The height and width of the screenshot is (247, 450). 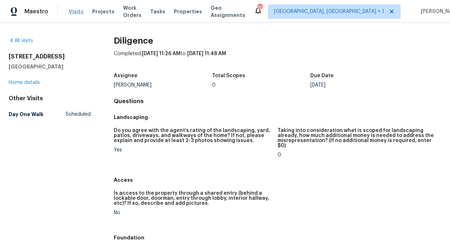 I want to click on h5: Day One Walk, so click(x=26, y=114).